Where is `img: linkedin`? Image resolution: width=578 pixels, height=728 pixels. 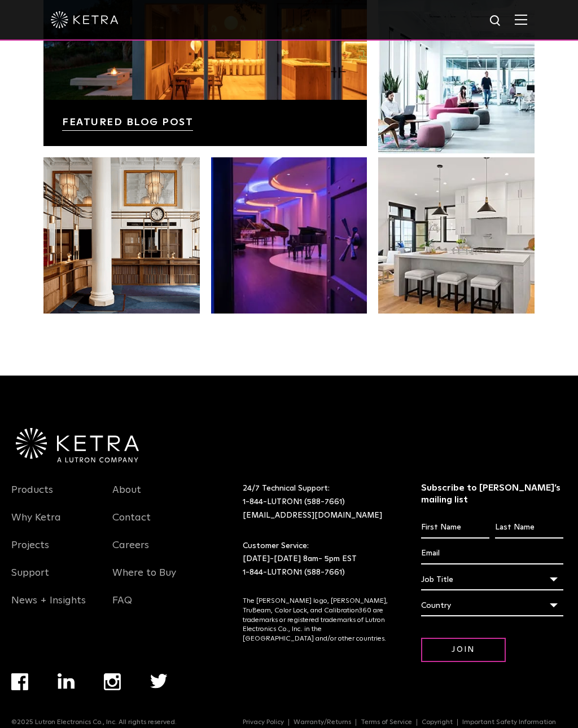
img: linkedin is located at coordinates (66, 681).